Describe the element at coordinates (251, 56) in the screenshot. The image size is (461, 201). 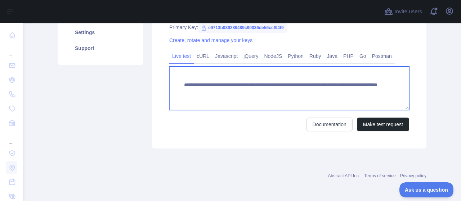
I see `a: jQuery` at that location.